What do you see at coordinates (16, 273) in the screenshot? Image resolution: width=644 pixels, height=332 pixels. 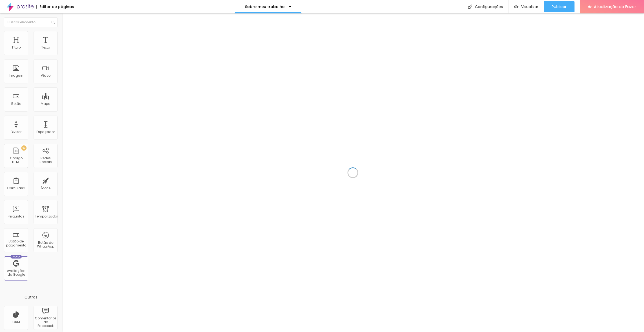 I see `font: Avaliações do Google` at bounding box center [16, 273].